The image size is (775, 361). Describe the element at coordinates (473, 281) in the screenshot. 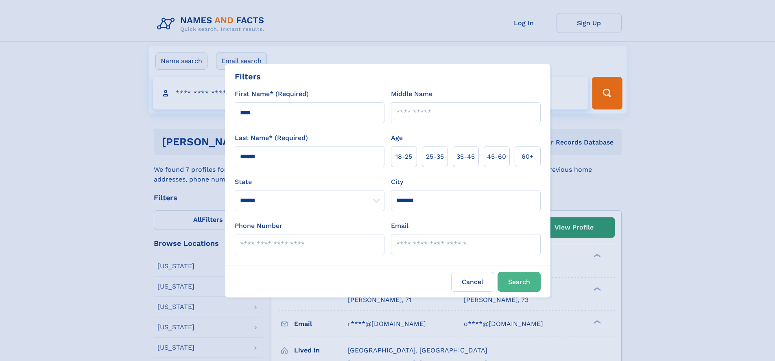

I see `label: Cancel` at that location.